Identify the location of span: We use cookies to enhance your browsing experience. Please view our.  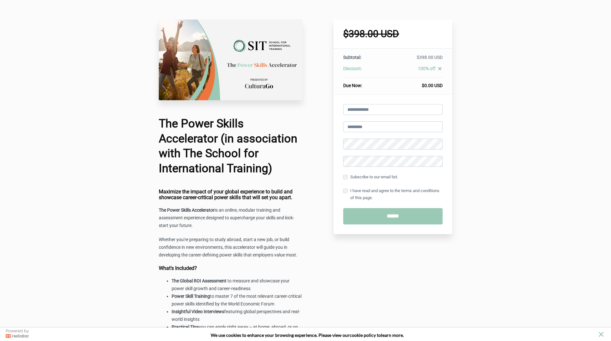
(280, 335).